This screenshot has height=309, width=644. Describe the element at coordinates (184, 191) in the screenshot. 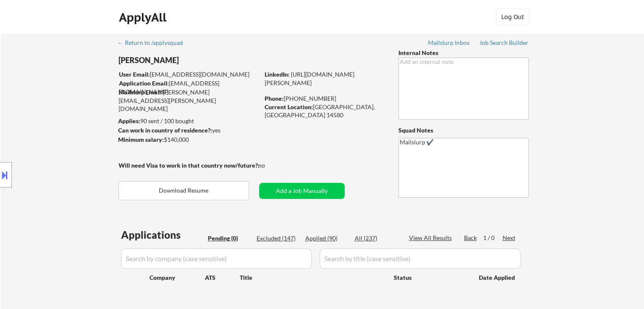

I see `button: Download Resume` at that location.